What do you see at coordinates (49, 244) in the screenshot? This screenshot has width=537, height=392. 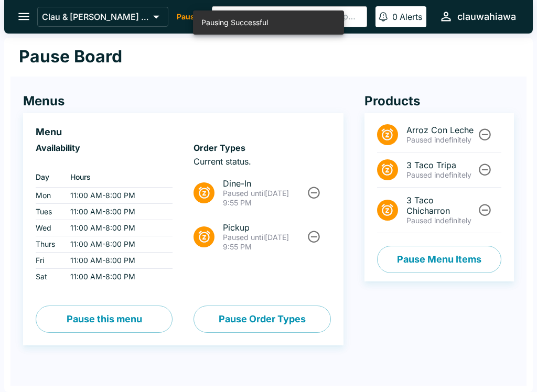 I see `td: Thurs` at bounding box center [49, 244].